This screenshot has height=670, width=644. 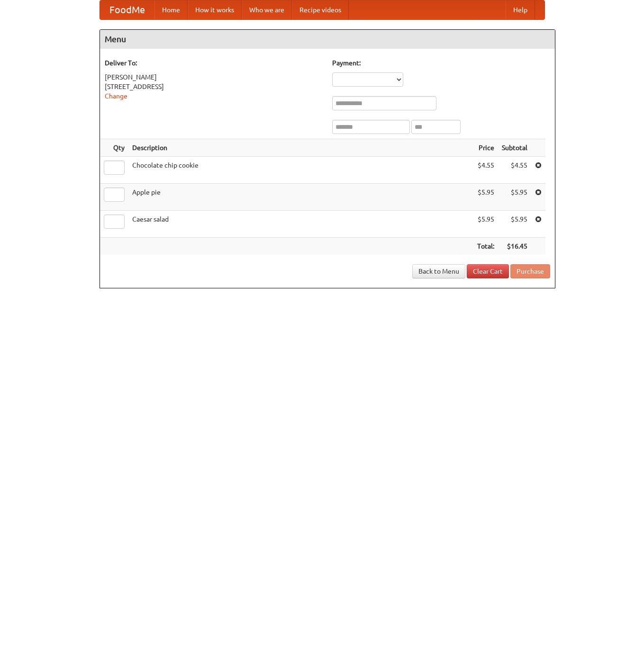 I want to click on th: $16.45, so click(x=515, y=246).